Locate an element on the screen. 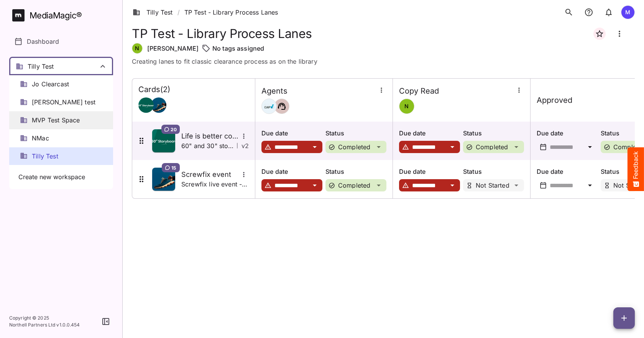  button: search is located at coordinates (569, 12).